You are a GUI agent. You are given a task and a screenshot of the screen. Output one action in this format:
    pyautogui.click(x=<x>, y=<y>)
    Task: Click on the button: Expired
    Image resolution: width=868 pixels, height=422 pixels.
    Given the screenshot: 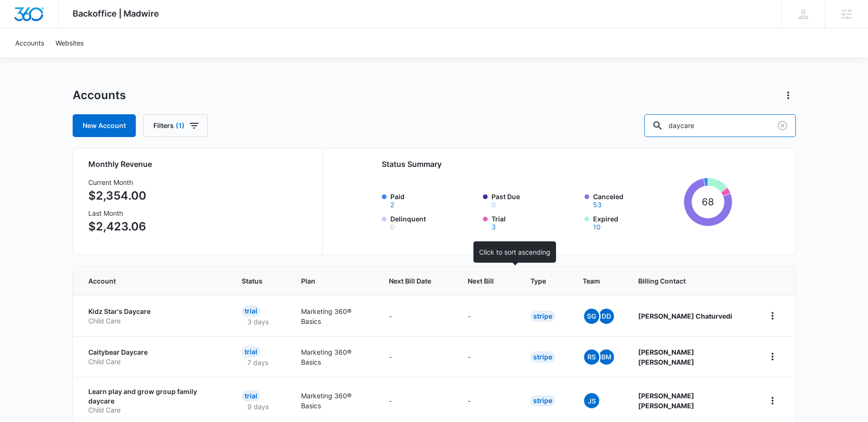 What is the action you would take?
    pyautogui.click(x=597, y=227)
    